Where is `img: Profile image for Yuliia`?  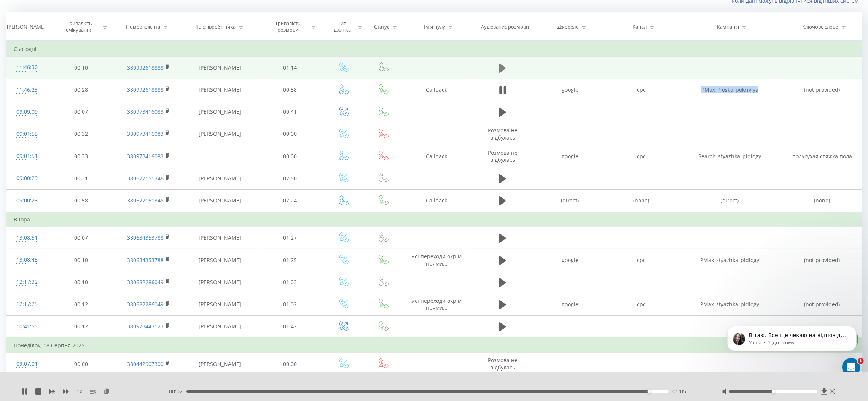 img: Profile image for Yuliia is located at coordinates (23, 29).